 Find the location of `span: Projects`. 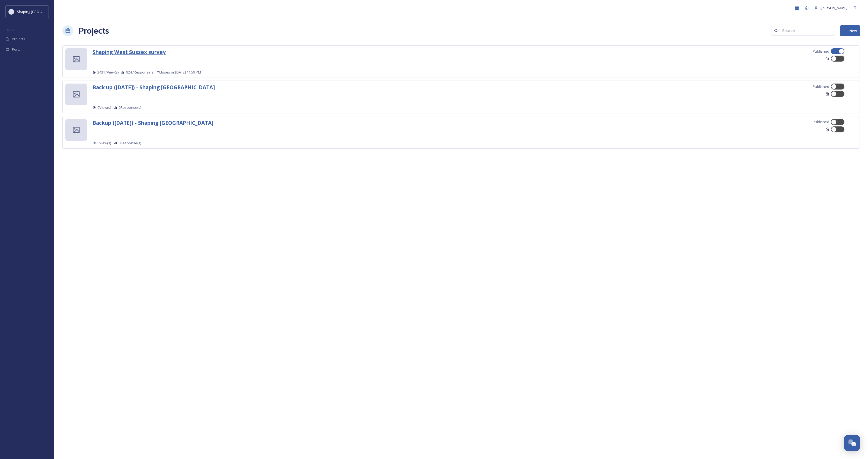

span: Projects is located at coordinates (19, 39).